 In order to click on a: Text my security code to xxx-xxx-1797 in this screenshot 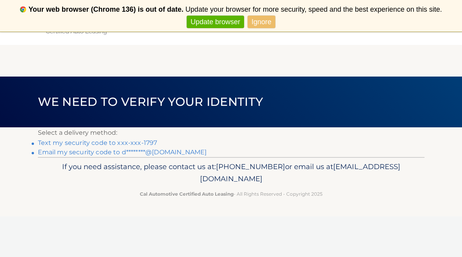, I will do `click(98, 142)`.